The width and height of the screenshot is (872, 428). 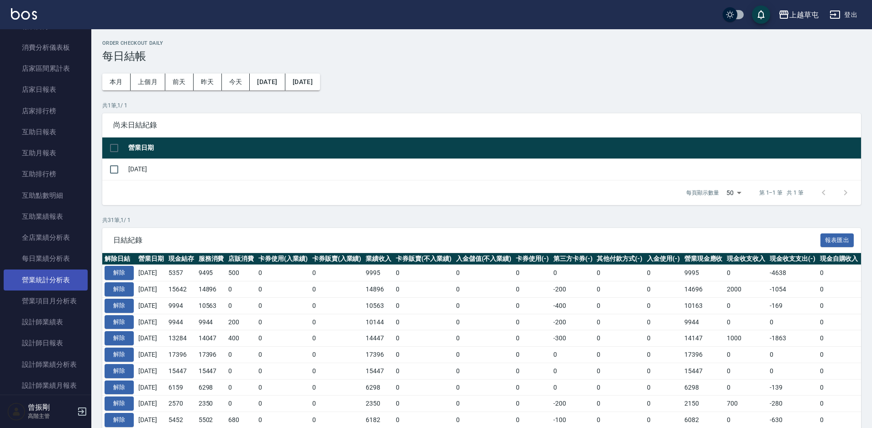 I want to click on td: -139, so click(x=792, y=387).